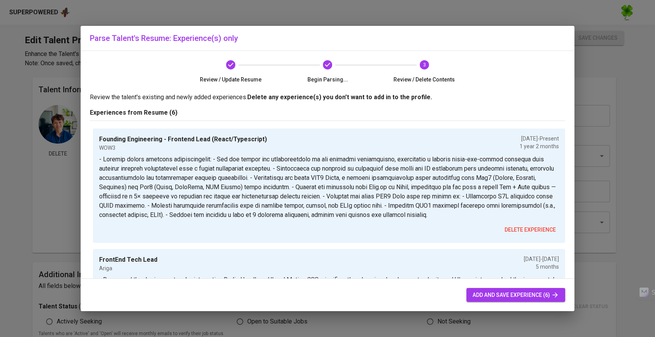 This screenshot has width=655, height=337. I want to click on span: Review / Update Resume, so click(231, 79).